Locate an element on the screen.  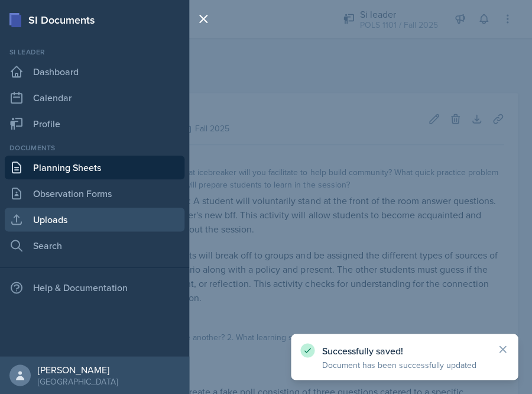
div: Help & Documentation is located at coordinates (94, 287).